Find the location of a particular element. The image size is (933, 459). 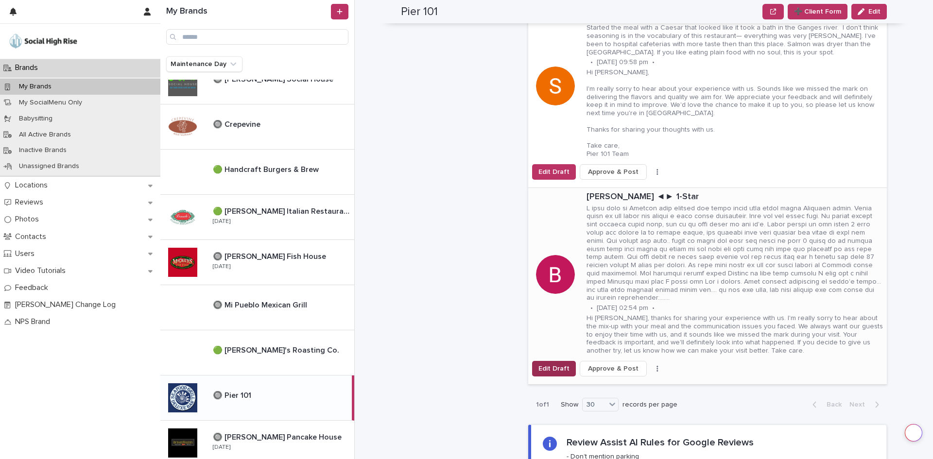

span: Next is located at coordinates (860, 405).